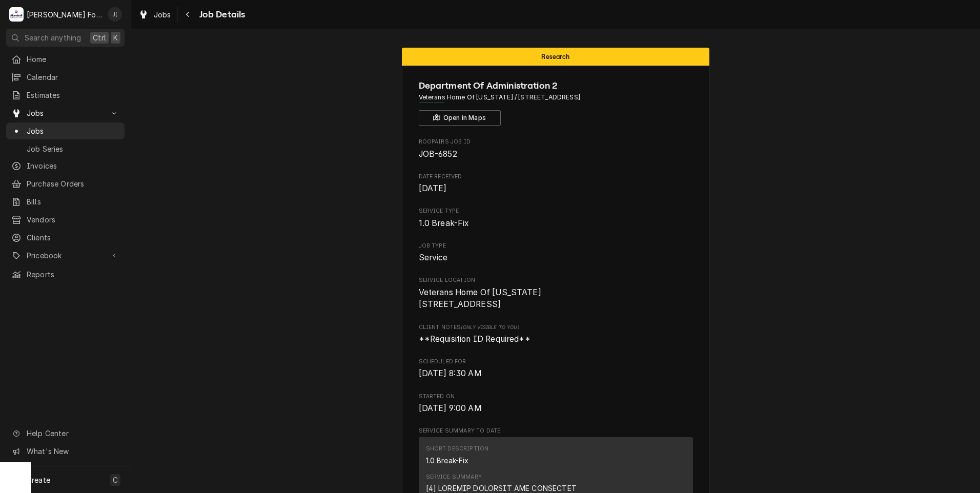 Image resolution: width=980 pixels, height=493 pixels. Describe the element at coordinates (188, 14) in the screenshot. I see `button: Navigate back` at that location.